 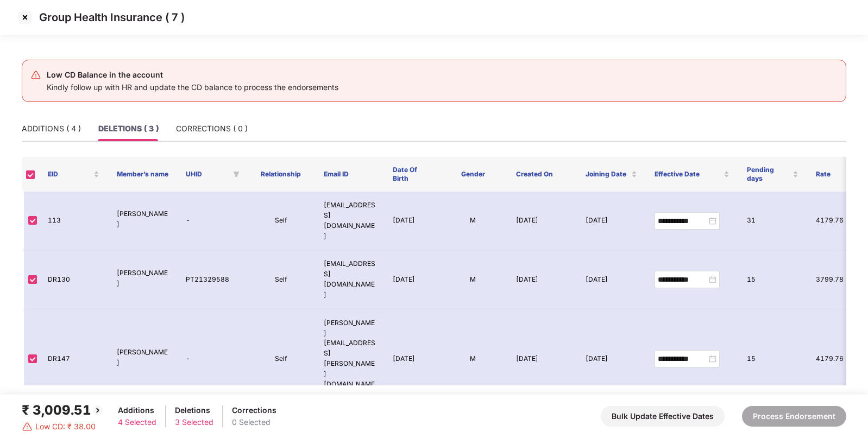 I want to click on div: Deletions, so click(x=194, y=411).